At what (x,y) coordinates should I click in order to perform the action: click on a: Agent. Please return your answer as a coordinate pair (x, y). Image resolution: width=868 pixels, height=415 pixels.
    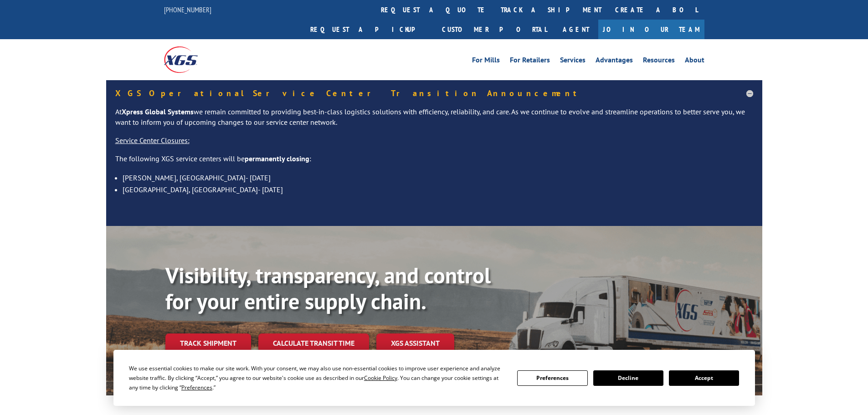
    Looking at the image, I should click on (576, 29).